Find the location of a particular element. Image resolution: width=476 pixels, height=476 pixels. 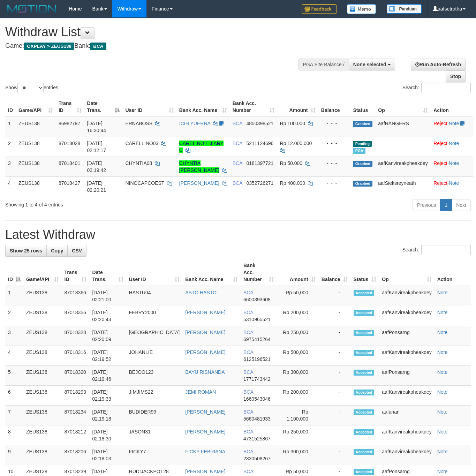

img: MOTION_logo.png is located at coordinates (32, 9).